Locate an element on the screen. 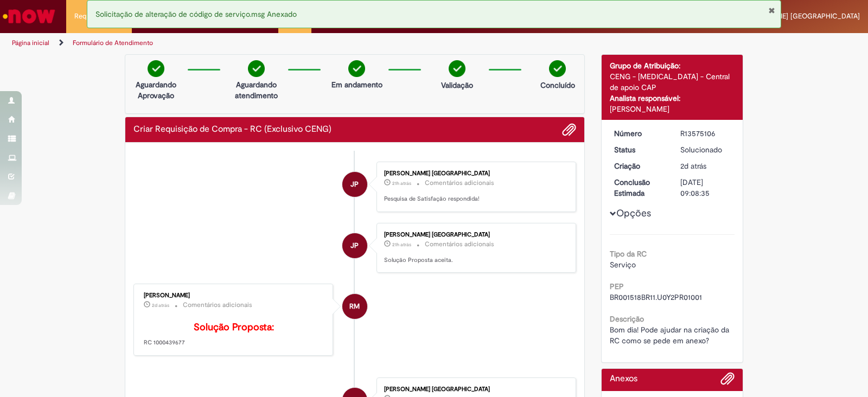  b: Tipo da RC is located at coordinates (628, 253).